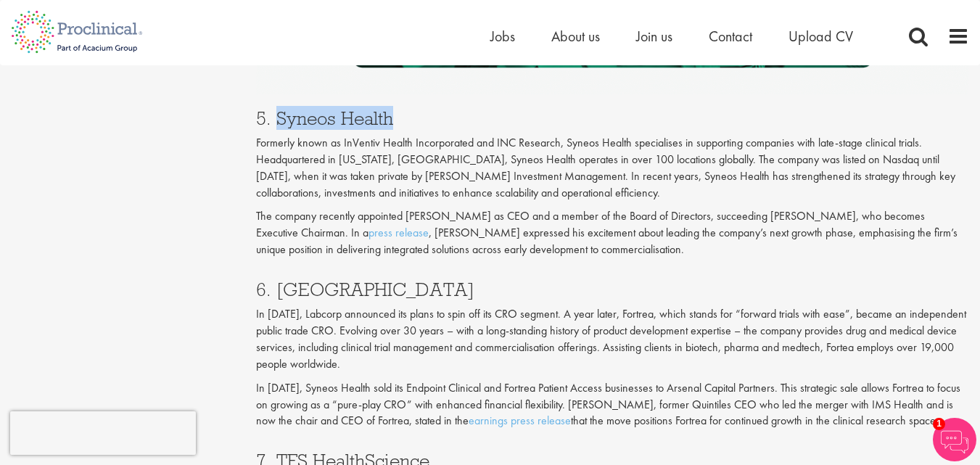 This screenshot has height=465, width=980. What do you see at coordinates (731, 36) in the screenshot?
I see `span: Contact` at bounding box center [731, 36].